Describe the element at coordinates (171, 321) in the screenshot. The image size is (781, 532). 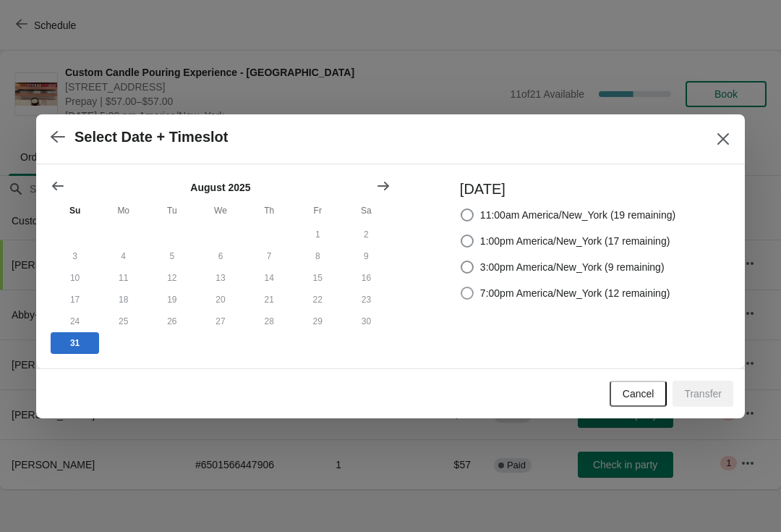
I see `button: Tuesday August 26 2025` at that location.